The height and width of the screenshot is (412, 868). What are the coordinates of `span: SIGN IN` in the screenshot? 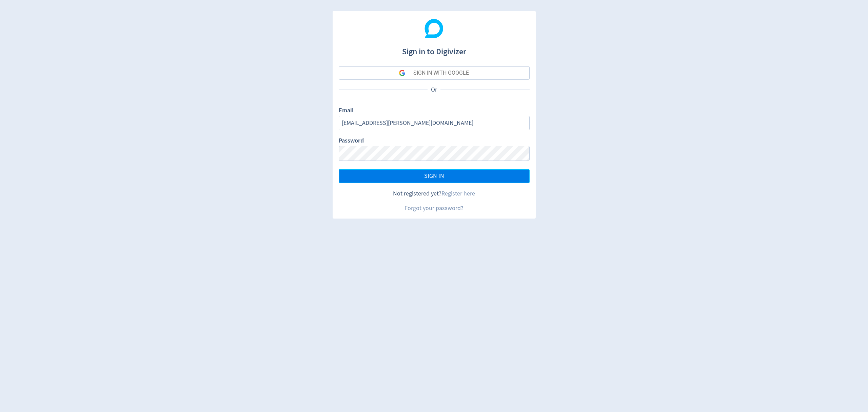 It's located at (434, 176).